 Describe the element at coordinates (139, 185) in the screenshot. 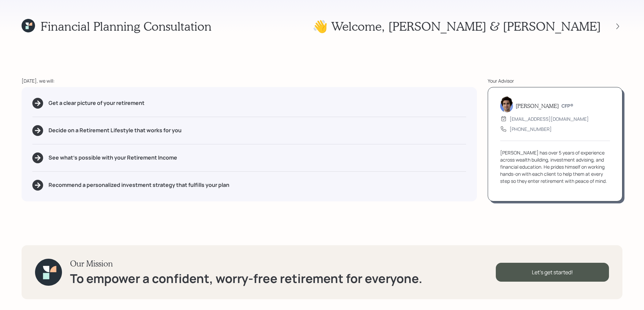

I see `h5: Recommend a personalized investment strategy that fulfills your plan` at that location.